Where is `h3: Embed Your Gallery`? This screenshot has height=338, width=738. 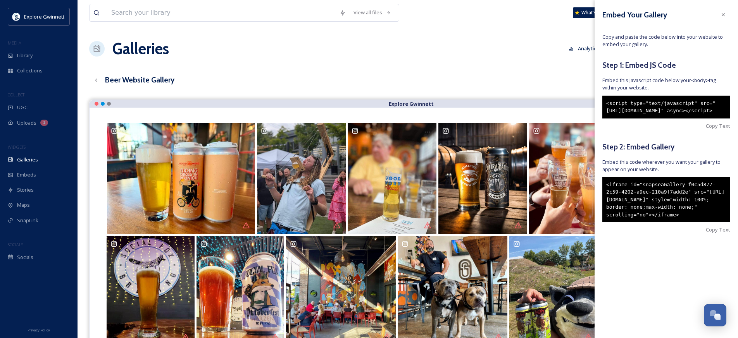
h3: Embed Your Gallery is located at coordinates (634, 15).